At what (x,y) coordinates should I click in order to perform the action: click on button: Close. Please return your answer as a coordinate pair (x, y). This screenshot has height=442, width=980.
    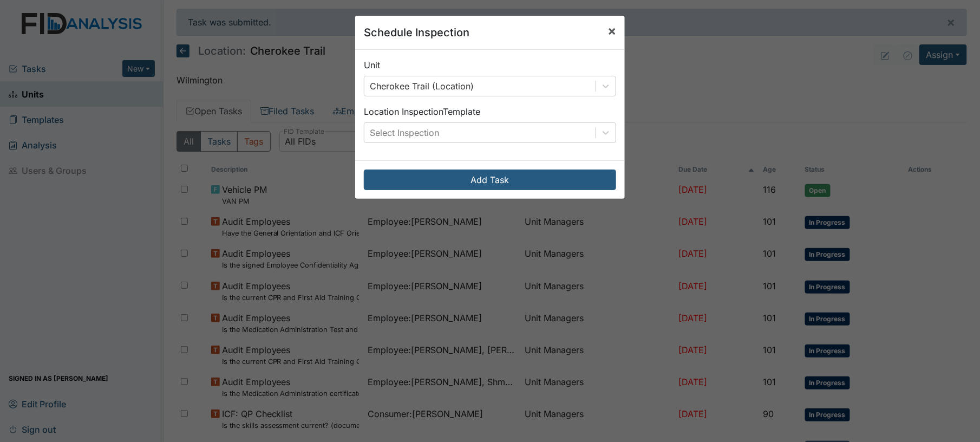
    Looking at the image, I should click on (612, 31).